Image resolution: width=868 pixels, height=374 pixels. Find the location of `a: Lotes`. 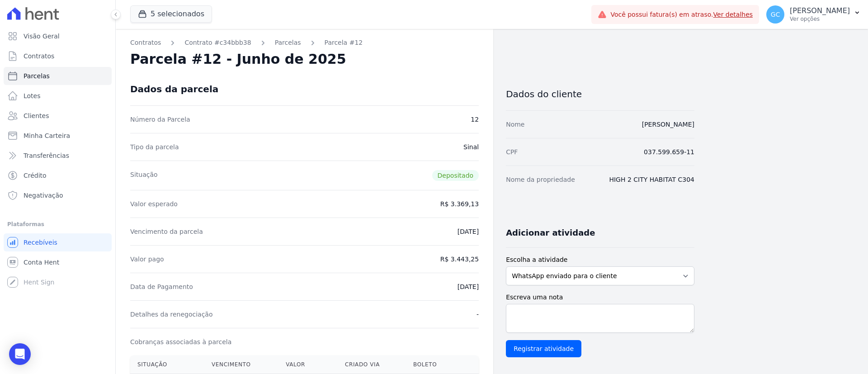

a: Lotes is located at coordinates (57, 96).